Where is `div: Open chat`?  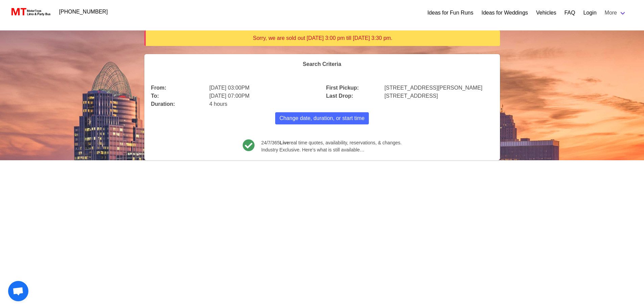 div: Open chat is located at coordinates (18, 291).